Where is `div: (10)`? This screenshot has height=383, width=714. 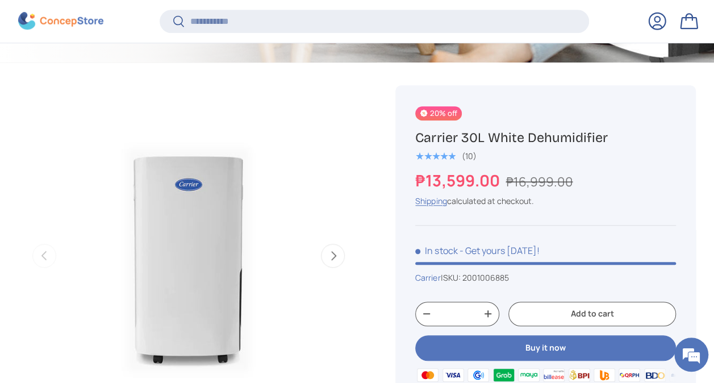
div: (10) is located at coordinates (468, 156).